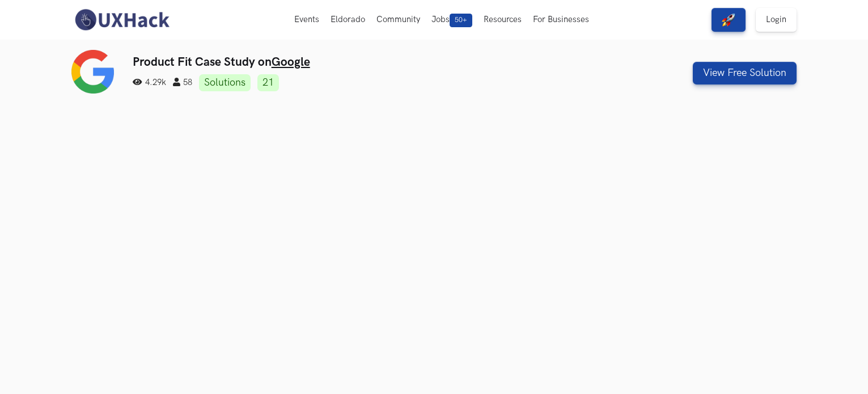 The width and height of the screenshot is (868, 394). Describe the element at coordinates (728, 20) in the screenshot. I see `img: rocket` at that location.